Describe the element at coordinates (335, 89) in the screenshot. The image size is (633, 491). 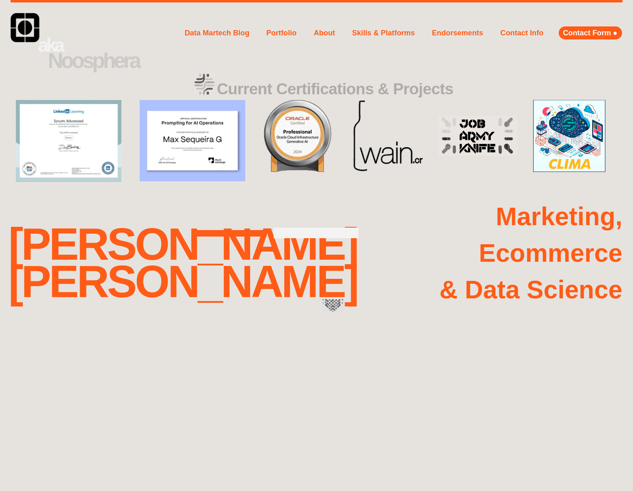
I see `strong: Current Certifications & Projects` at that location.